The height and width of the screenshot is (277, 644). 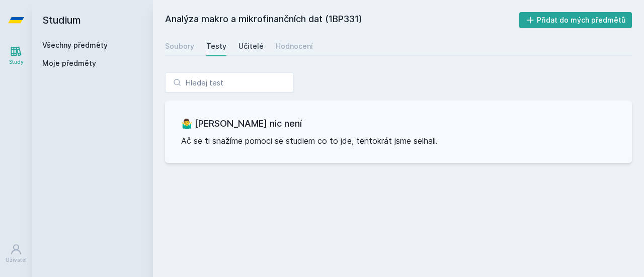 What do you see at coordinates (251, 46) in the screenshot?
I see `div: Učitelé` at bounding box center [251, 46].